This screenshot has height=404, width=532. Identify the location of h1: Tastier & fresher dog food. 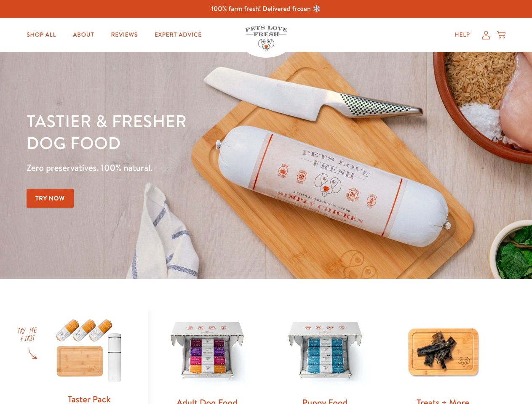
(186, 132).